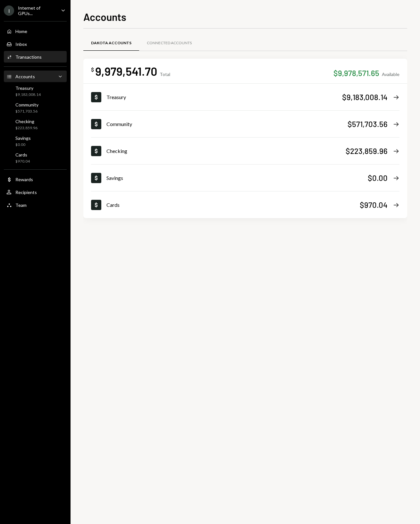  I want to click on div: Transactions, so click(29, 56).